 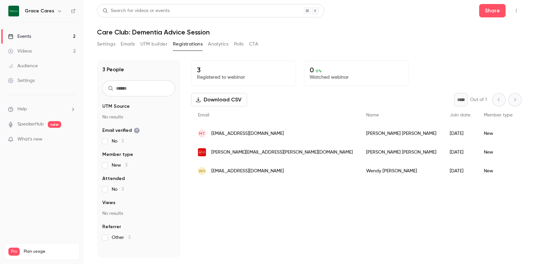 What do you see at coordinates (218, 44) in the screenshot?
I see `button: Analytics` at bounding box center [218, 44].